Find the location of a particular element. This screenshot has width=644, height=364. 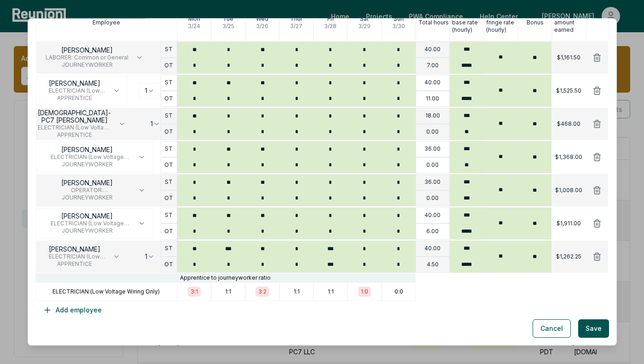

span: LABORER: Common or General is located at coordinates (87, 58).